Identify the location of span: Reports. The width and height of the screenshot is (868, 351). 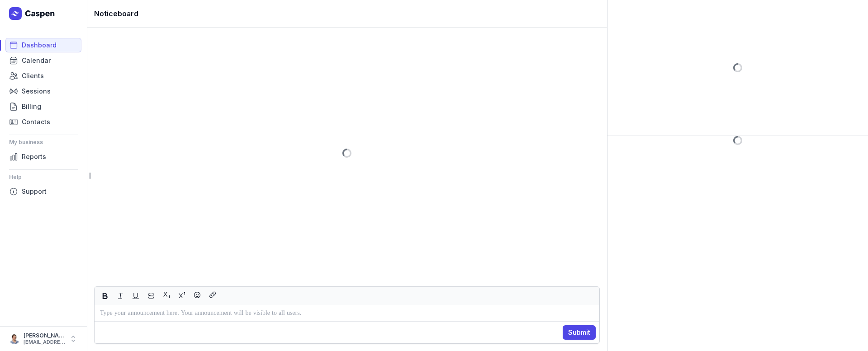
(34, 156).